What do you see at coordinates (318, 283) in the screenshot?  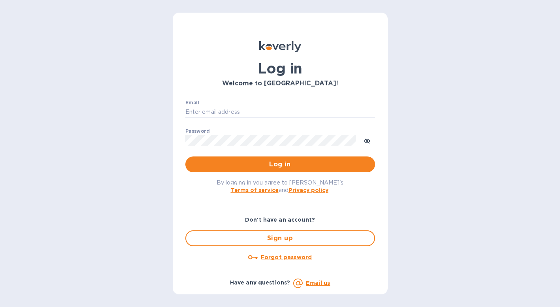 I see `a: Email us` at bounding box center [318, 283].